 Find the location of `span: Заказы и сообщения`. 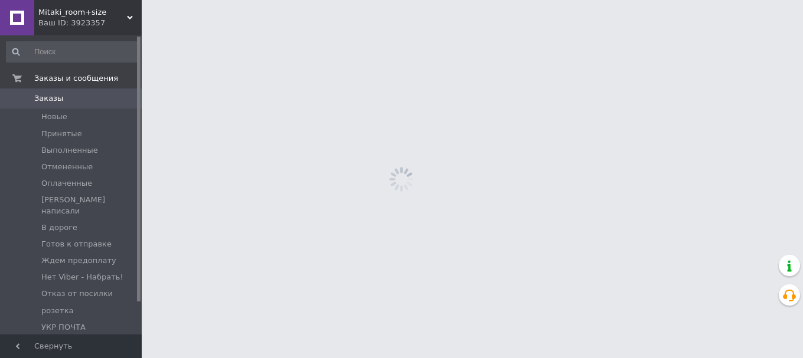

span: Заказы и сообщения is located at coordinates (76, 79).